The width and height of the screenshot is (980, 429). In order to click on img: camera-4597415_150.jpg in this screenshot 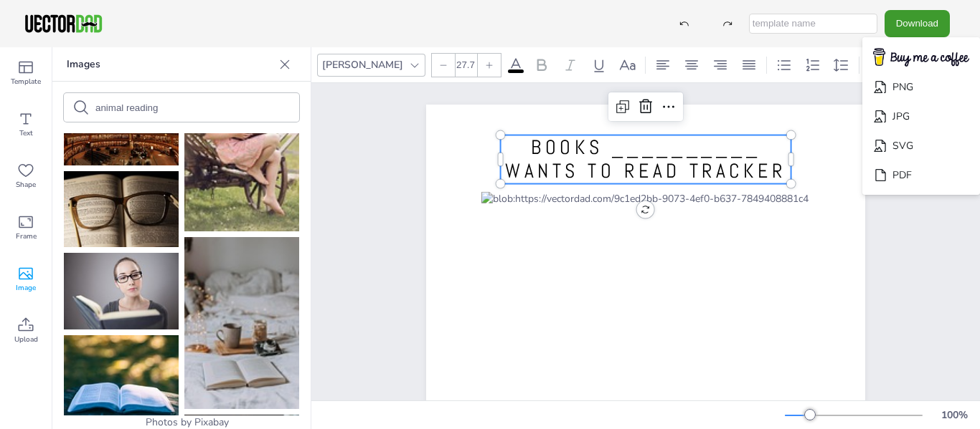, I will do `click(241, 323)`.